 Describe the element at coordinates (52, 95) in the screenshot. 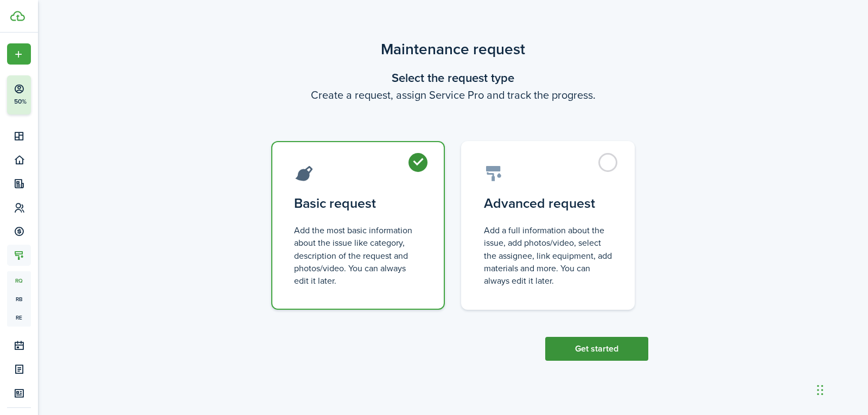

I see `button: 50%` at that location.